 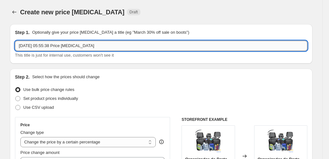 What do you see at coordinates (25, 125) in the screenshot?
I see `h3: Price` at bounding box center [25, 125].